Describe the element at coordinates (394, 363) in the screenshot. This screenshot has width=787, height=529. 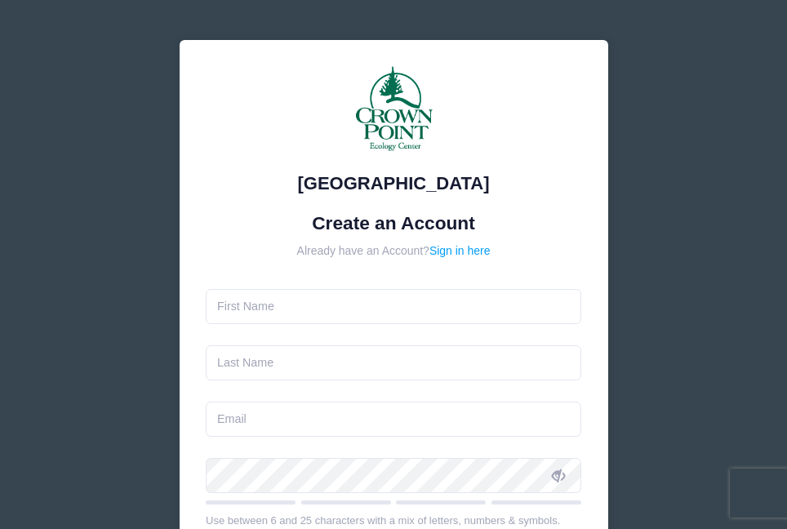
I see `input: Last Name` at that location.